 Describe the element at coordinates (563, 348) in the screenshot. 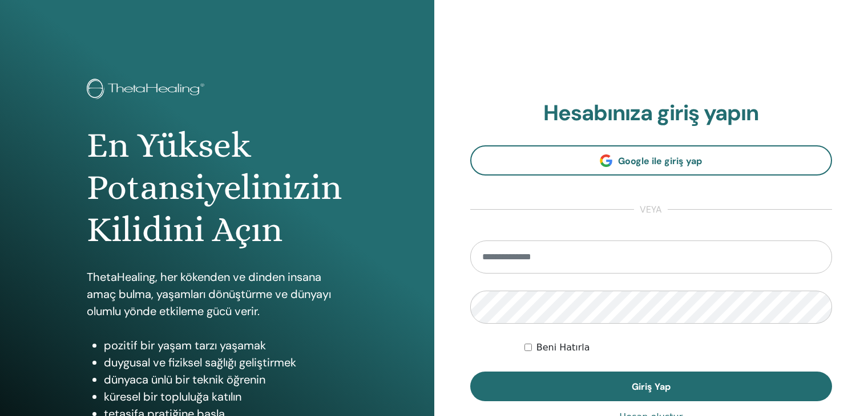

I see `label: Beni Hatırla` at that location.